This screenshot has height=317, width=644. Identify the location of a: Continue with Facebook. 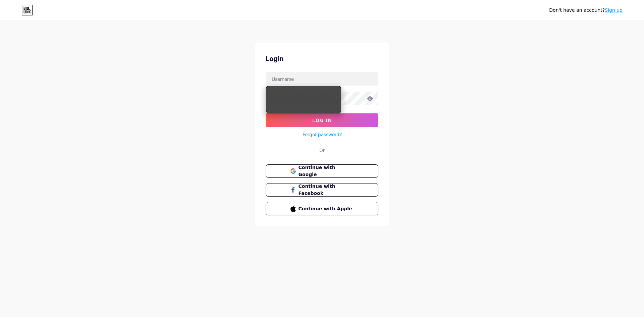
(322, 190).